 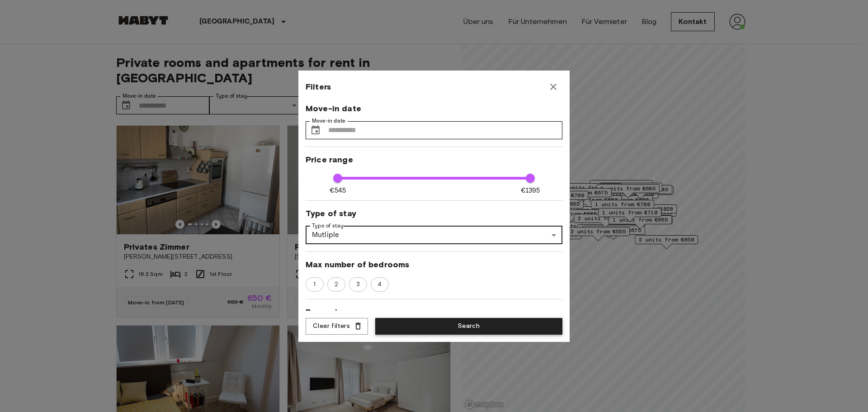 I want to click on span: 3, so click(x=358, y=285).